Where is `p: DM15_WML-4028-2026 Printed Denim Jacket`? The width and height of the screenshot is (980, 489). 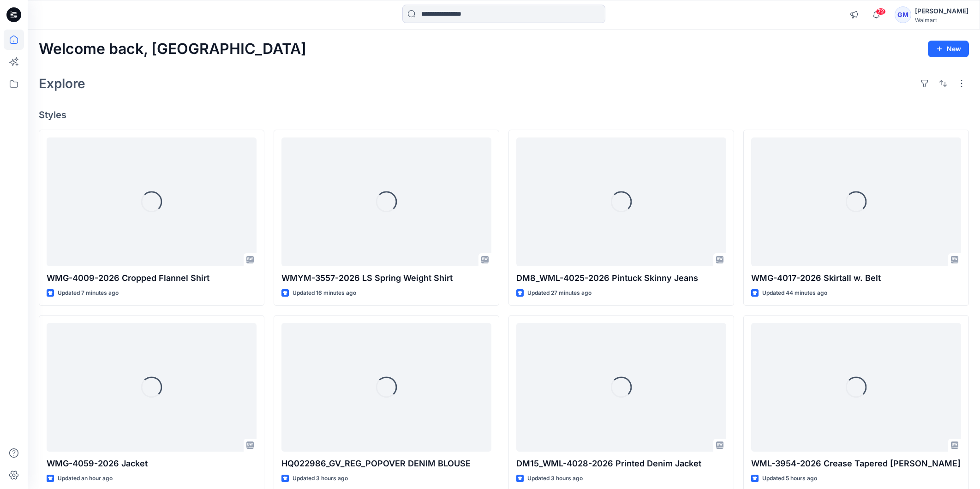
p: DM15_WML-4028-2026 Printed Denim Jacket is located at coordinates (621, 464).